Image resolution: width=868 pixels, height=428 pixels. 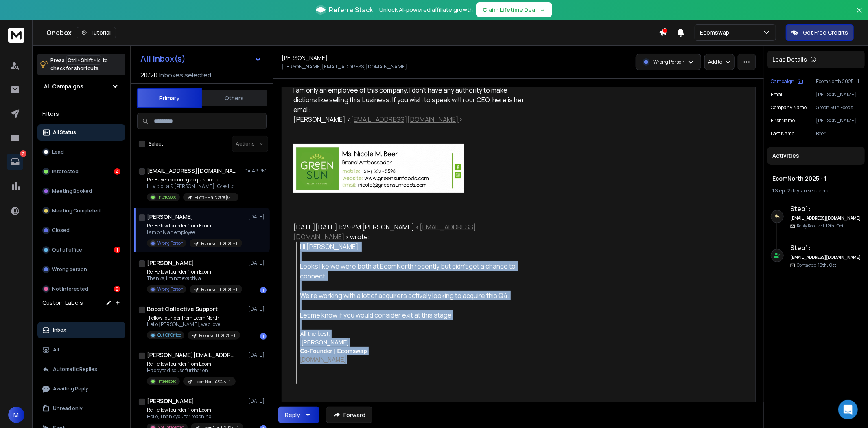 I want to click on button: Awaiting Reply, so click(x=82, y=388).